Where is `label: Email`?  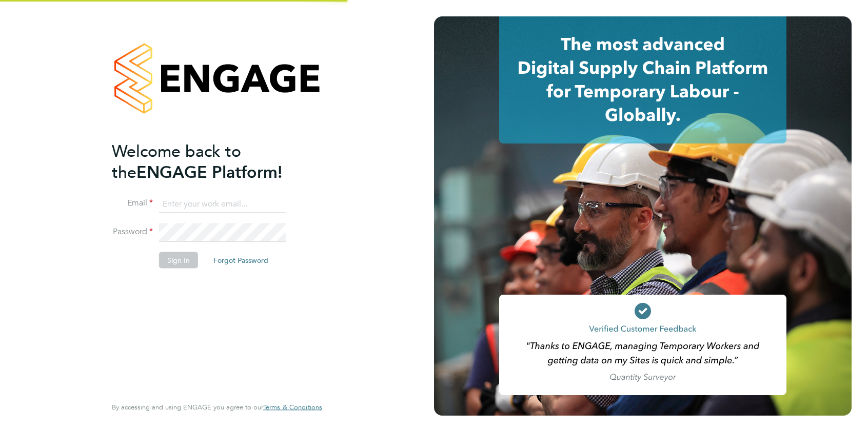 label: Email is located at coordinates (132, 203).